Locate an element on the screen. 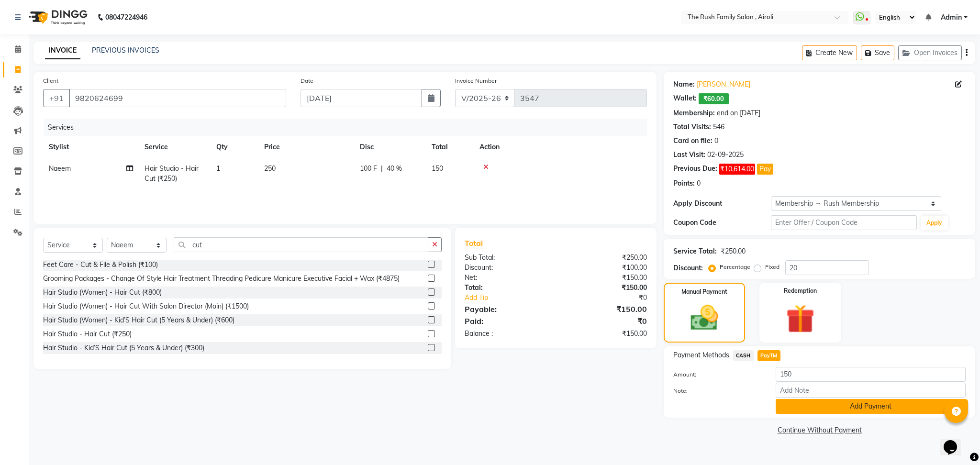 This screenshot has height=465, width=980. input: Search or Scan is located at coordinates (301, 245).